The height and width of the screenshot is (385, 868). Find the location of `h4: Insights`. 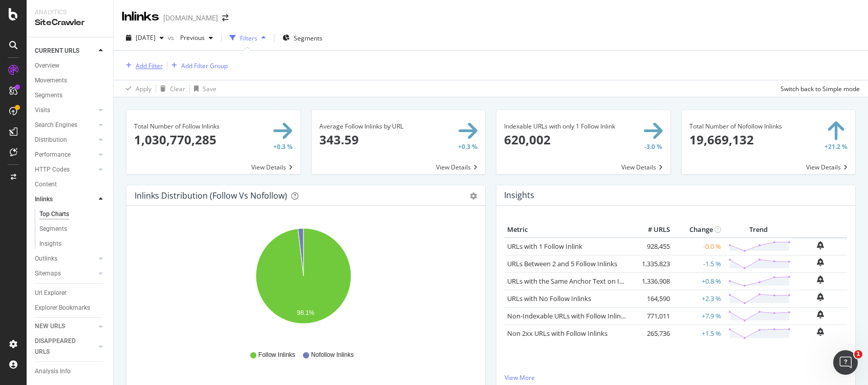

h4: Insights is located at coordinates (519, 195).